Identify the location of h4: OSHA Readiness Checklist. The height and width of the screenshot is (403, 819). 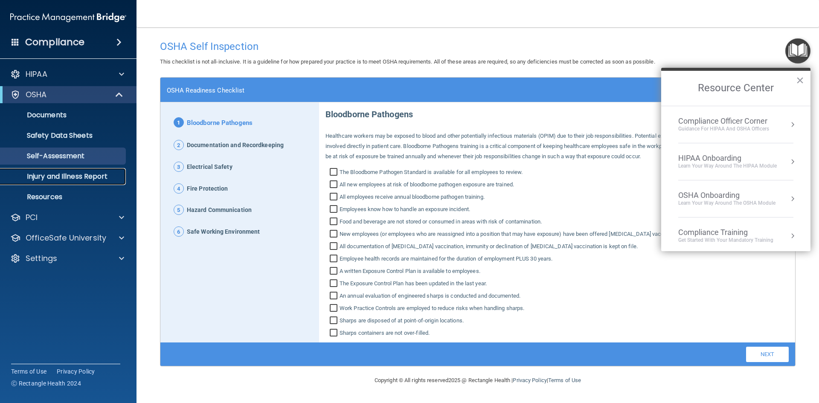
(206, 90).